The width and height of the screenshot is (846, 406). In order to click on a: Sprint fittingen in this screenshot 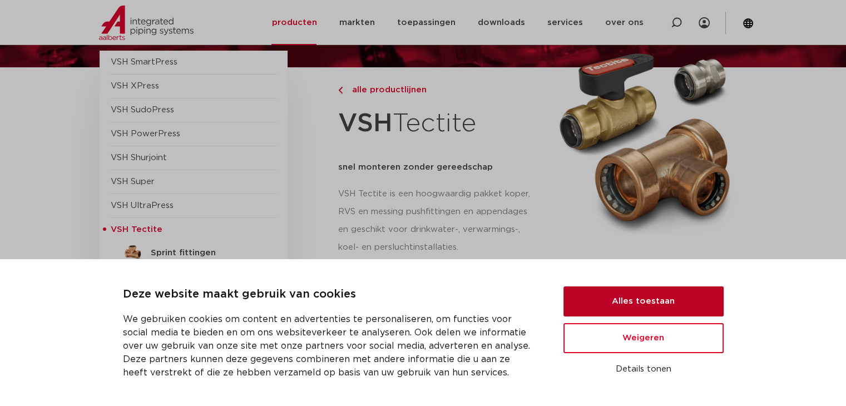, I will do `click(193, 251)`.